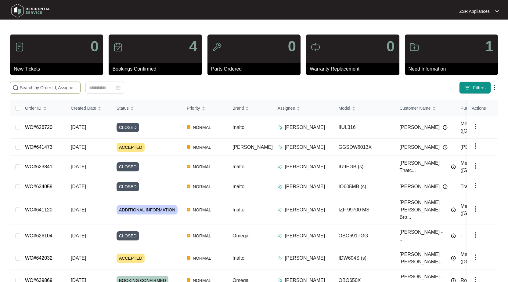  What do you see at coordinates (16, 88) in the screenshot?
I see `img: search-icon` at bounding box center [16, 88].